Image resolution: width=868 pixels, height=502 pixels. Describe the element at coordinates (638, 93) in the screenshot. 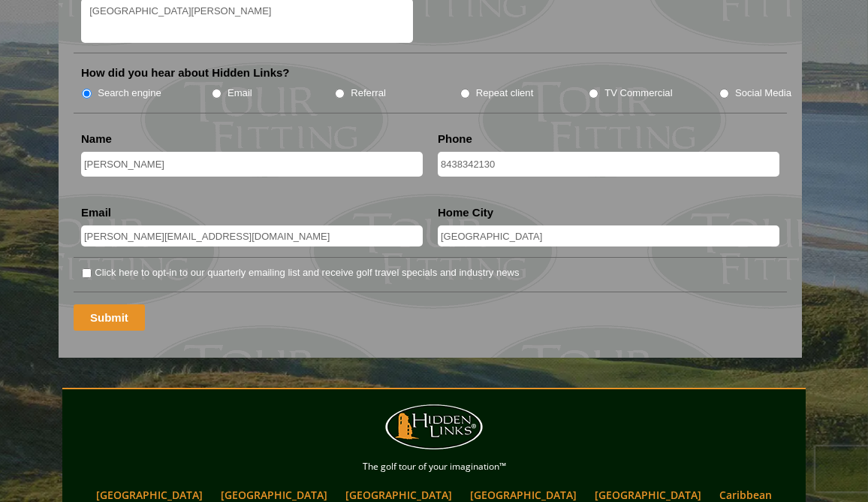

I see `label: TV Commercial` at that location.